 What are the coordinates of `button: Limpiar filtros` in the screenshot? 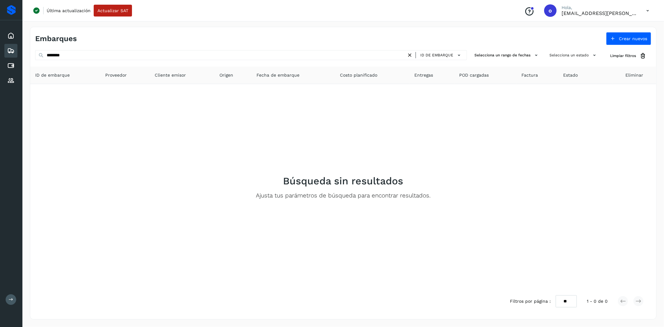 It's located at (628, 56).